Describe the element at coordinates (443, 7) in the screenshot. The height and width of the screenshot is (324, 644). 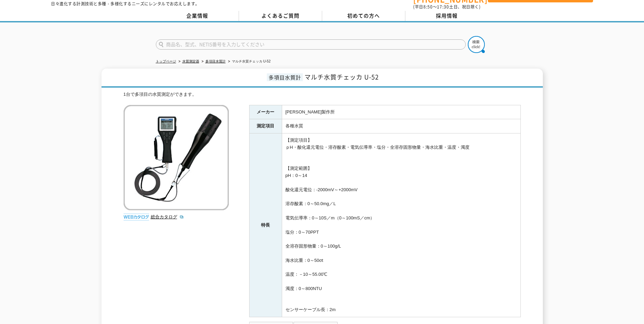
I see `span: 17:30` at that location.